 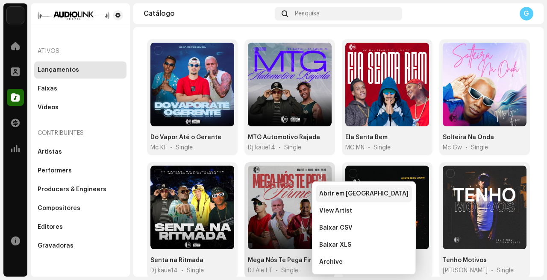 I want to click on re-a-nav-header: Ativos, so click(x=80, y=51).